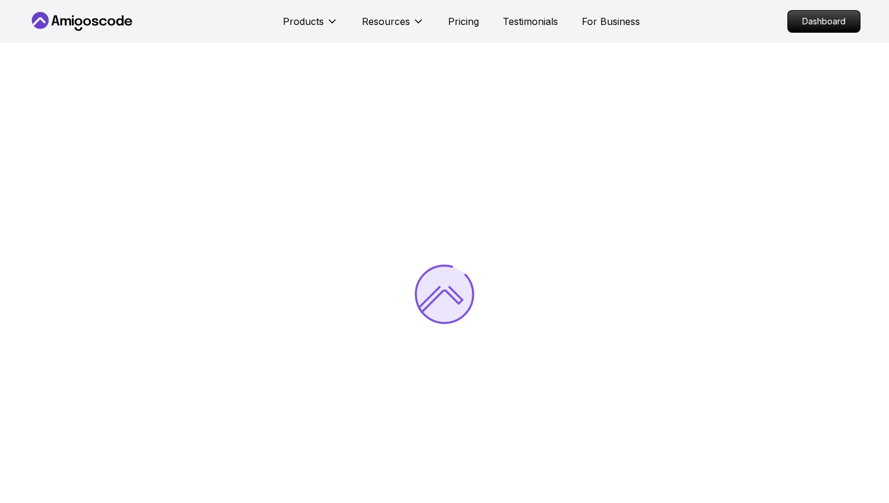 The image size is (889, 503). I want to click on p: Dashboard, so click(824, 21).